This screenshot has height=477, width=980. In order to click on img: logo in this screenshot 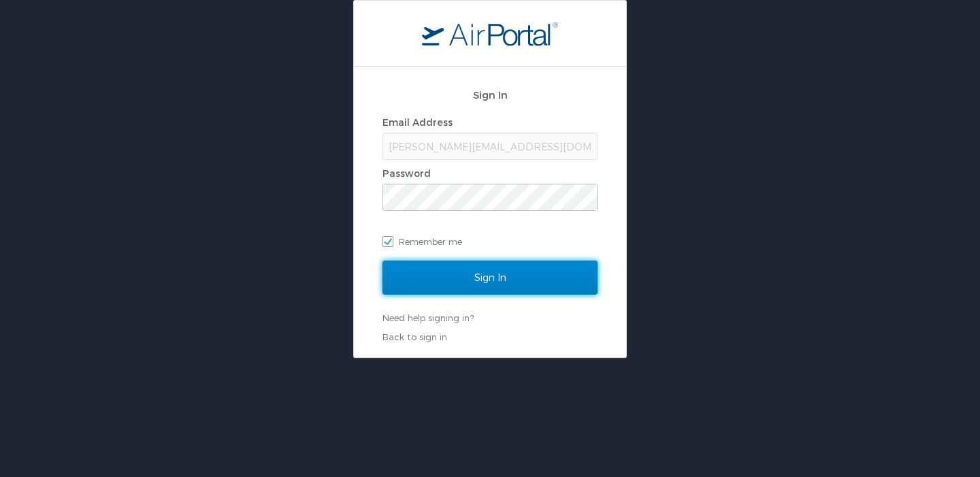, I will do `click(490, 33)`.